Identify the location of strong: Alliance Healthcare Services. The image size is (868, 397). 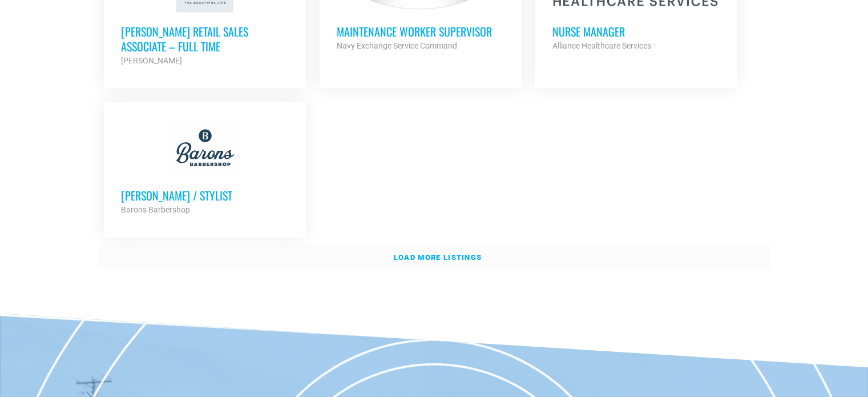
(601, 46).